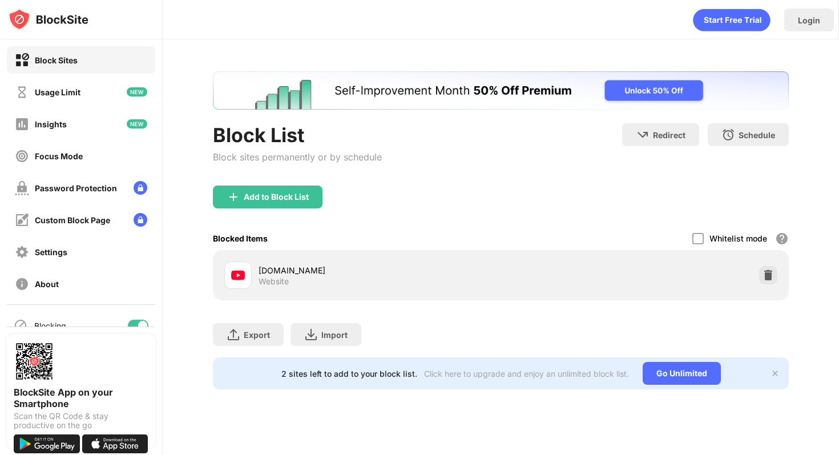  What do you see at coordinates (257, 334) in the screenshot?
I see `div: Export` at bounding box center [257, 334].